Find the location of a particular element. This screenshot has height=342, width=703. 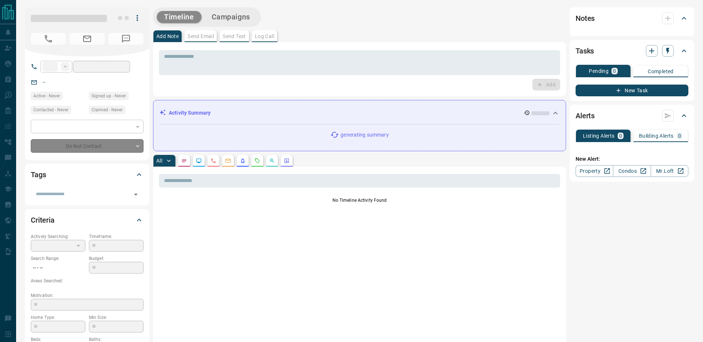

button: Campaigns is located at coordinates (231, 17).